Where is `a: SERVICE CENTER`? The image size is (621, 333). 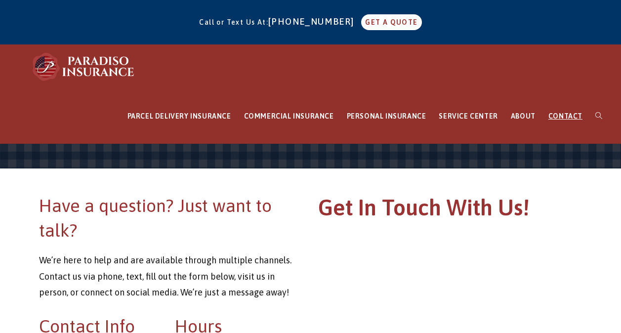
a: SERVICE CENTER is located at coordinates (468, 116).